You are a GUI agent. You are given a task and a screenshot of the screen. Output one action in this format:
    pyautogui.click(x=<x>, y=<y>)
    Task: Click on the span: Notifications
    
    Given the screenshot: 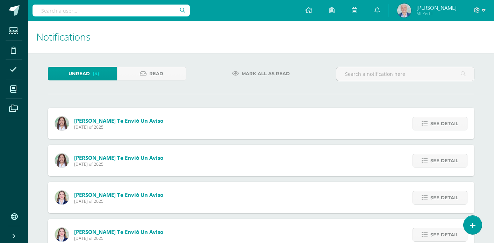 What is the action you would take?
    pyautogui.click(x=63, y=37)
    